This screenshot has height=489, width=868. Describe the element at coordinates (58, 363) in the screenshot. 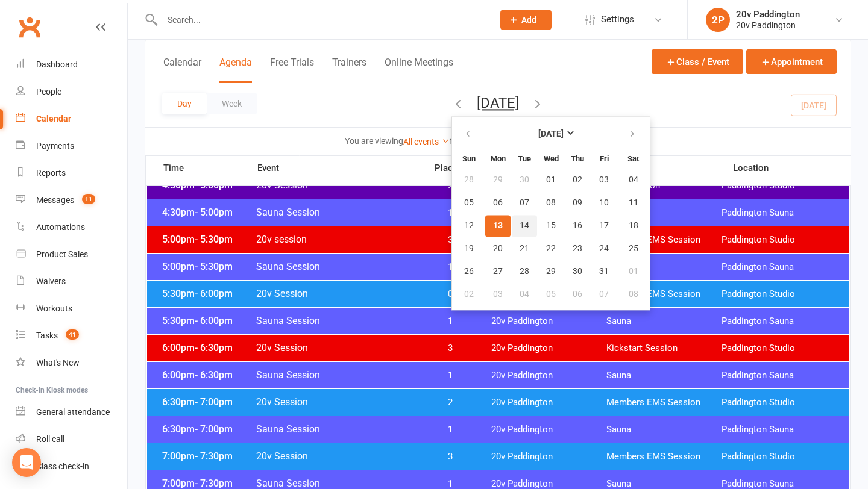

I see `div: What's New` at that location.